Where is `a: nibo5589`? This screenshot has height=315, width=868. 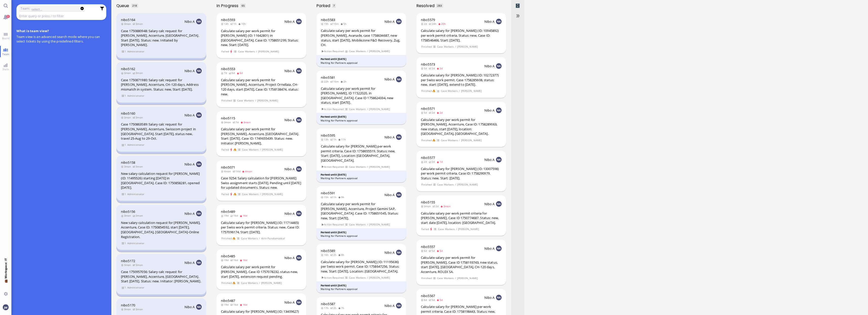 a: nibo5589 is located at coordinates (328, 250).